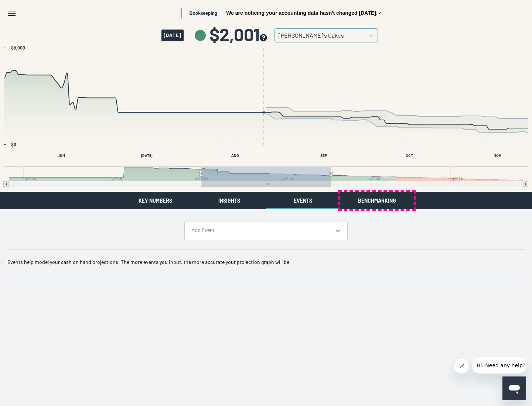 Image resolution: width=532 pixels, height=406 pixels. Describe the element at coordinates (410, 155) in the screenshot. I see `text: OCT` at that location.